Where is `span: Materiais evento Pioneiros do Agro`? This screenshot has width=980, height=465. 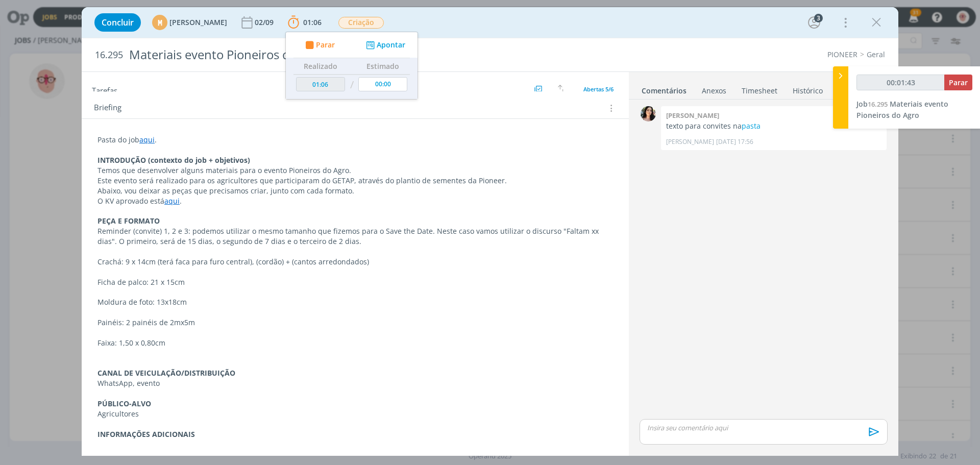 span: Materiais evento Pioneiros do Agro is located at coordinates (902, 109).